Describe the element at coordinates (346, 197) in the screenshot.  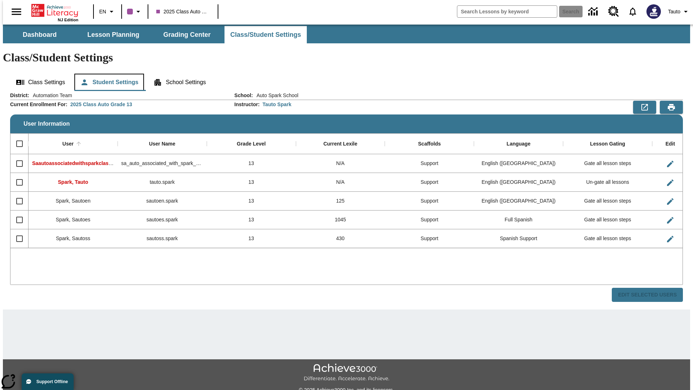
I see `div: User Information` at that location.